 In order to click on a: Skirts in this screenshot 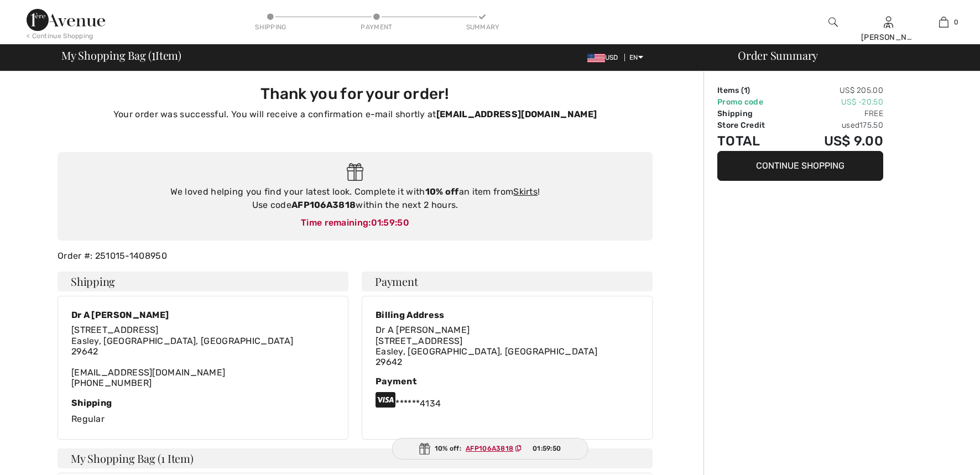, I will do `click(525, 192)`.